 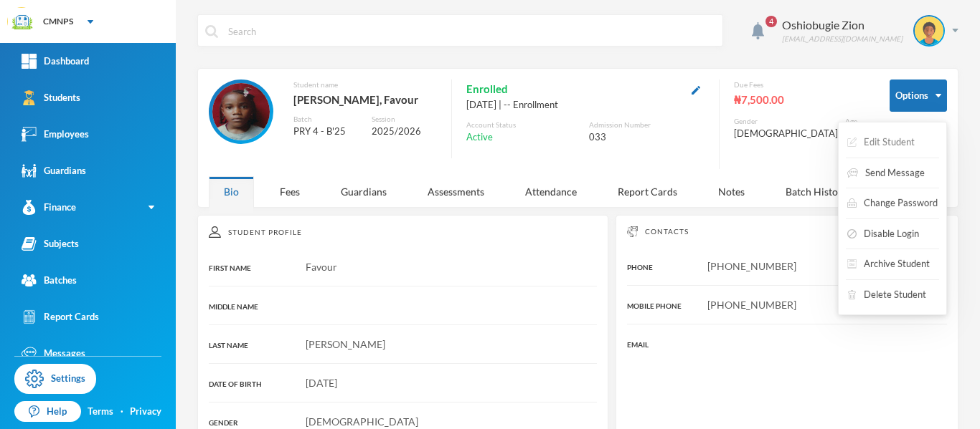 What do you see at coordinates (886, 174) in the screenshot?
I see `button: Send Message` at bounding box center [886, 174].